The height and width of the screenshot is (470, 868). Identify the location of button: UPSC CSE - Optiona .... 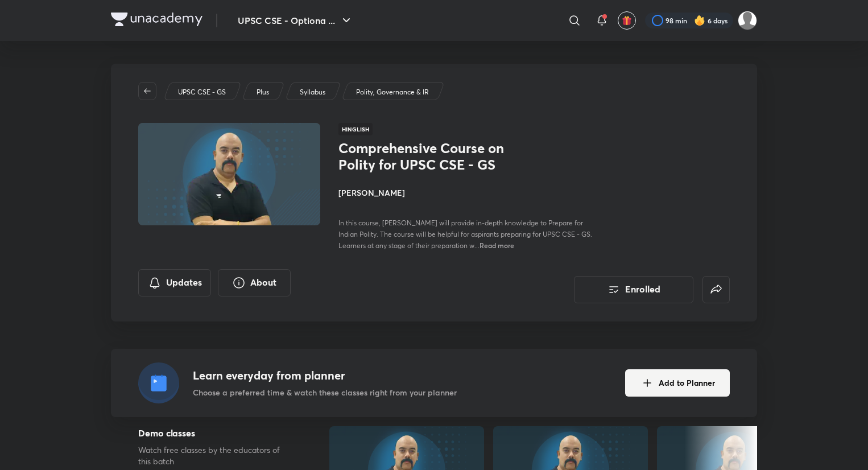
(295, 21).